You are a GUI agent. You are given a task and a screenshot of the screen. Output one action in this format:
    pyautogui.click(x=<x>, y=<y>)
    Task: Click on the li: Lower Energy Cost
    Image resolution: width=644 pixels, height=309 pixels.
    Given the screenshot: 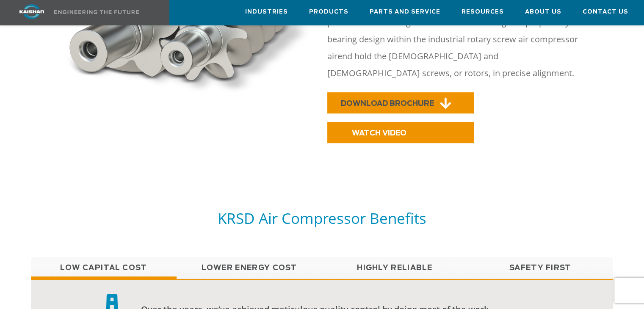 What is the action you would take?
    pyautogui.click(x=249, y=268)
    